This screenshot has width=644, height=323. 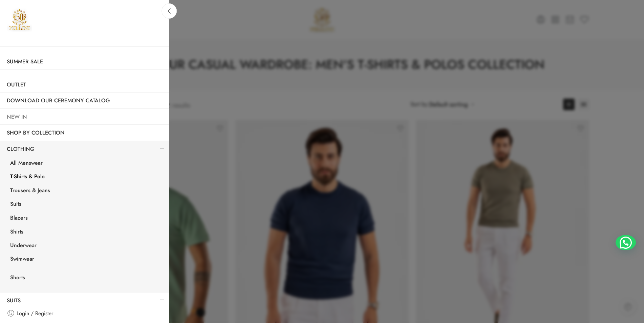 What do you see at coordinates (86, 191) in the screenshot?
I see `a: Trousers & Jeans` at bounding box center [86, 191].